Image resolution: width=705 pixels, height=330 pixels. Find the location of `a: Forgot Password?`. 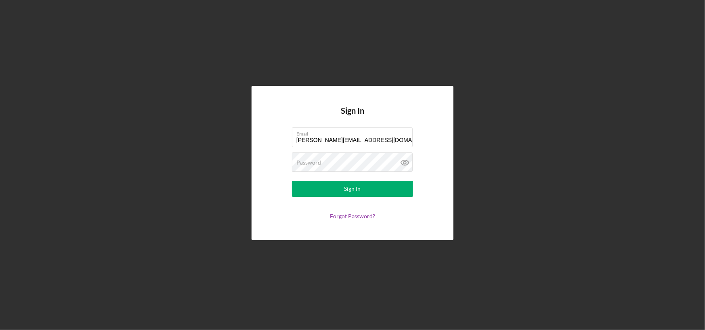

a: Forgot Password? is located at coordinates (353, 216).